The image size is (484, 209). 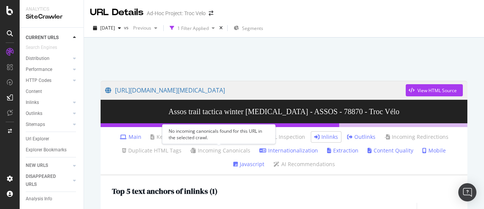 What do you see at coordinates (417, 137) in the screenshot?
I see `a: Incoming Redirections` at bounding box center [417, 137].